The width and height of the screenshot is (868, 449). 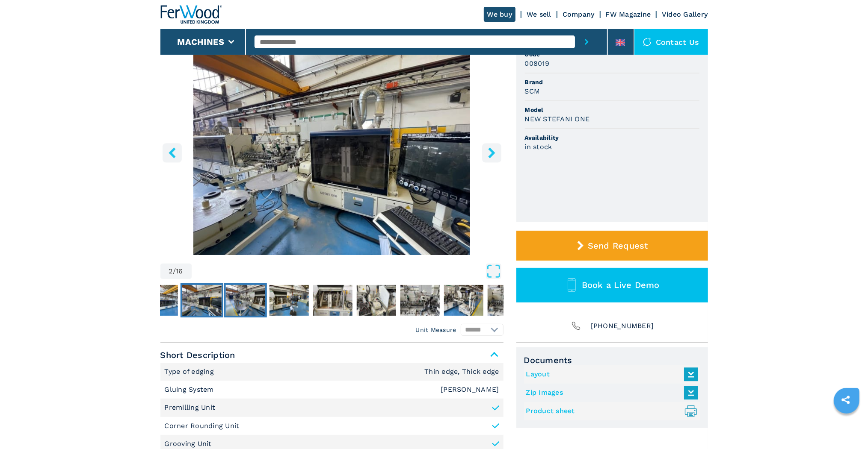 What do you see at coordinates (610, 393) in the screenshot?
I see `a: Zip Images` at bounding box center [610, 393].